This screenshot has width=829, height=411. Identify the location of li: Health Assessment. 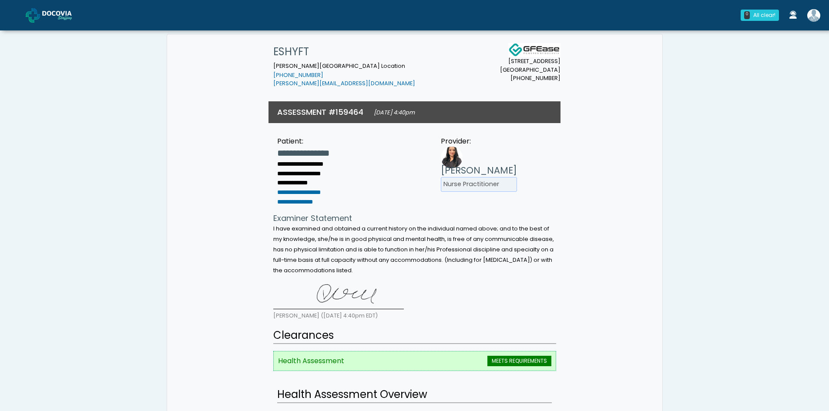
(415, 361).